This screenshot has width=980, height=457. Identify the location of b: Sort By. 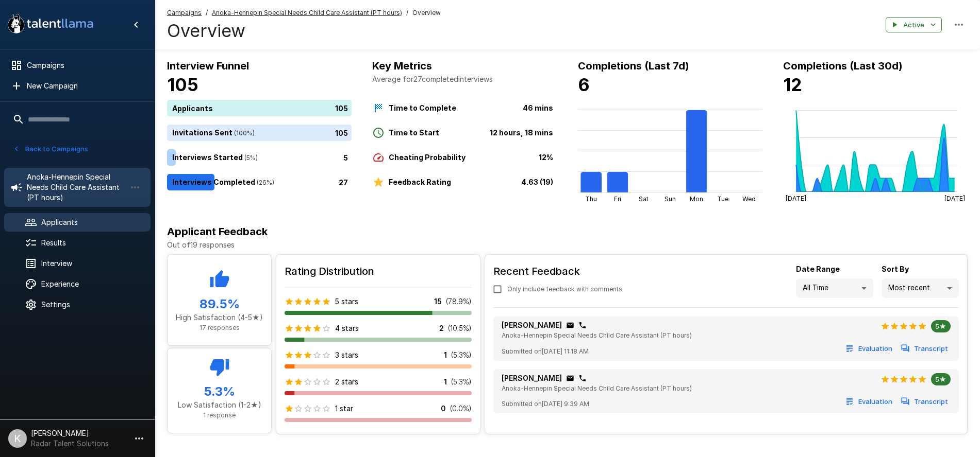
(895, 269).